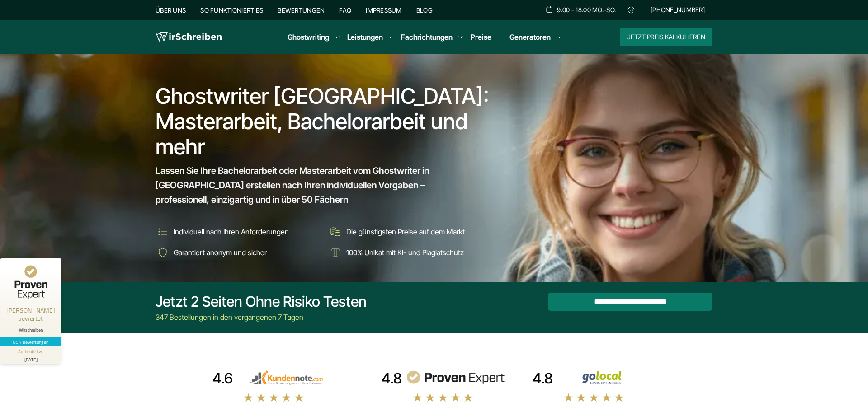 This screenshot has width=868, height=402. What do you see at coordinates (301, 10) in the screenshot?
I see `a: Bewertungen` at bounding box center [301, 10].